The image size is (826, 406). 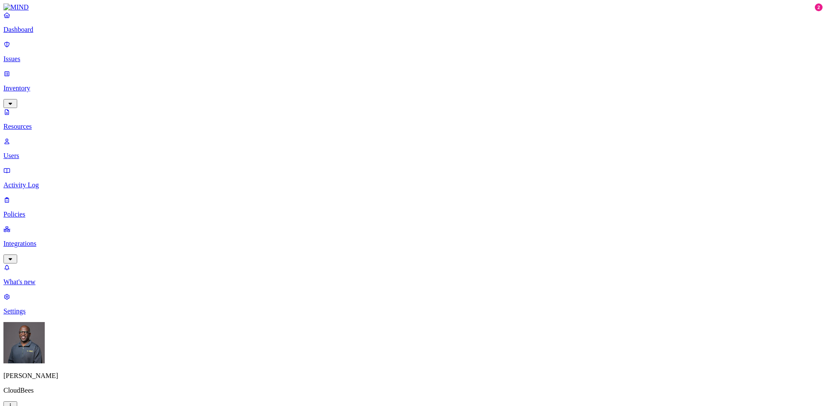 What do you see at coordinates (413, 127) in the screenshot?
I see `p: Resources` at bounding box center [413, 127].